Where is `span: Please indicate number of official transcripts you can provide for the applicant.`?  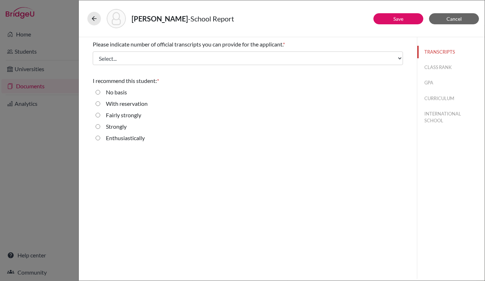
span: Please indicate number of official transcripts you can provide for the applicant. is located at coordinates (188, 44).